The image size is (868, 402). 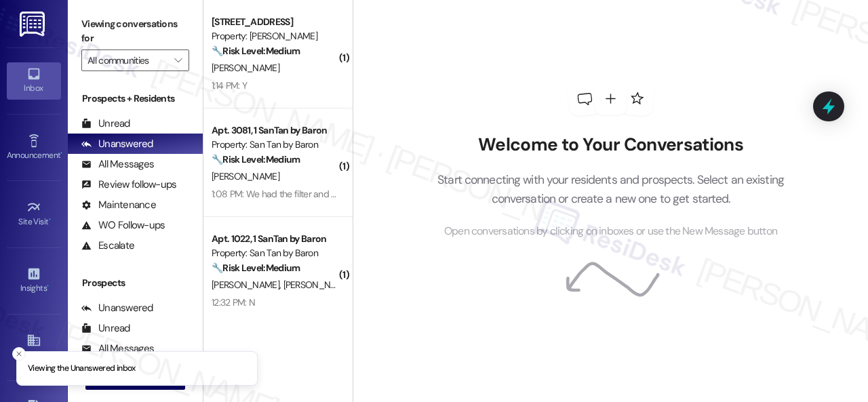 What do you see at coordinates (135, 283) in the screenshot?
I see `div: Prospects` at bounding box center [135, 283].